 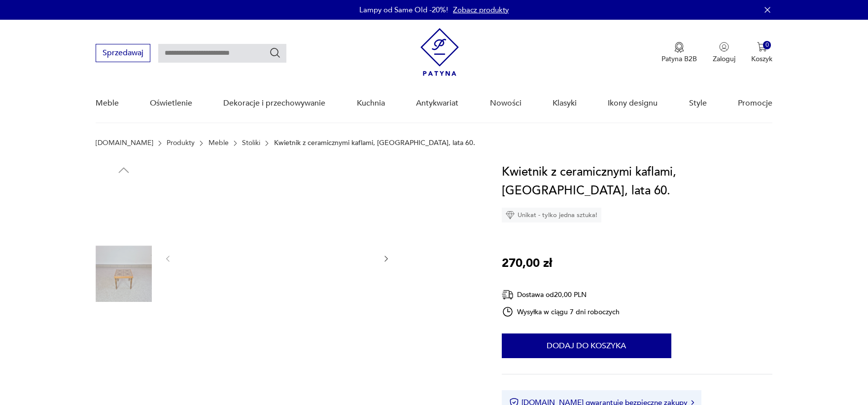 I want to click on a: Ikona medaluPatyna B2B, so click(x=679, y=52).